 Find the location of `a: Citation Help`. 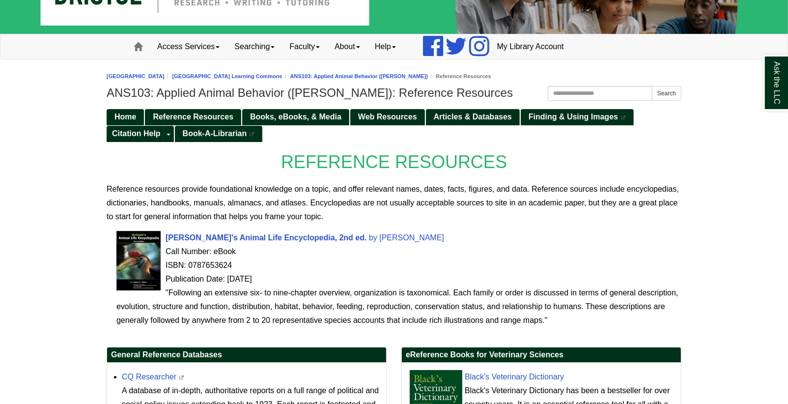

a: Citation Help is located at coordinates (135, 134).